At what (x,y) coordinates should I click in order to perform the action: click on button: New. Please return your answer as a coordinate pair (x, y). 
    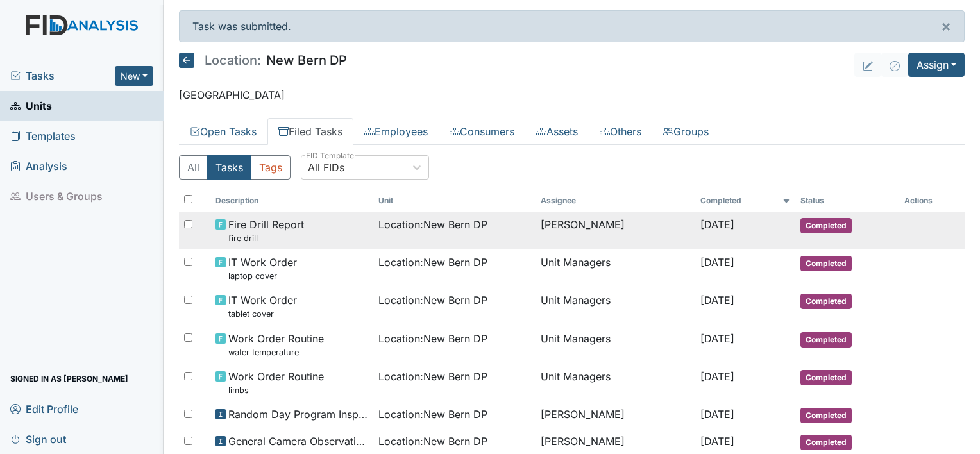
    Looking at the image, I should click on (134, 76).